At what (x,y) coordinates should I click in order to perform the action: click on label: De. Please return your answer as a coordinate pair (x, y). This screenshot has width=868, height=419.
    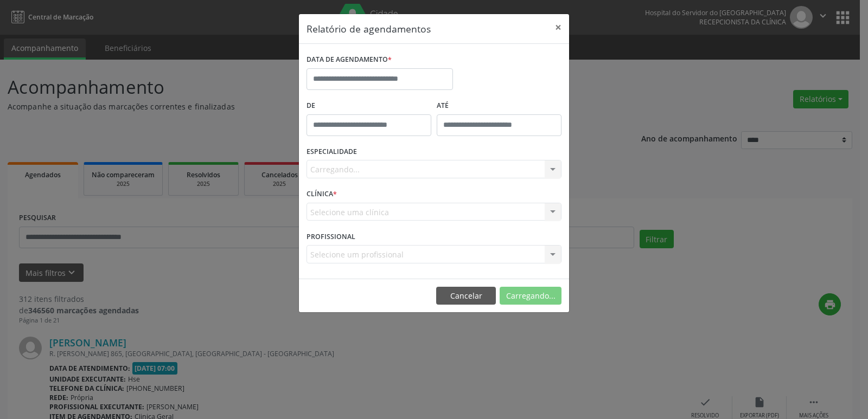
    Looking at the image, I should click on (369, 105).